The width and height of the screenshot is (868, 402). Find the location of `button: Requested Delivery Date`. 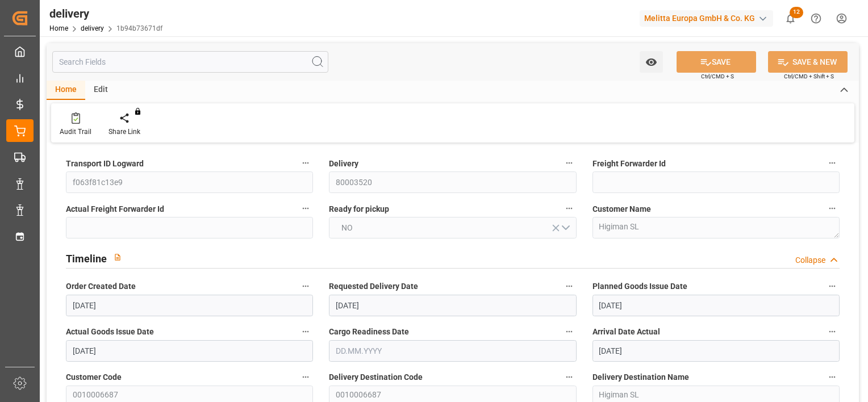

button: Requested Delivery Date is located at coordinates (569, 286).